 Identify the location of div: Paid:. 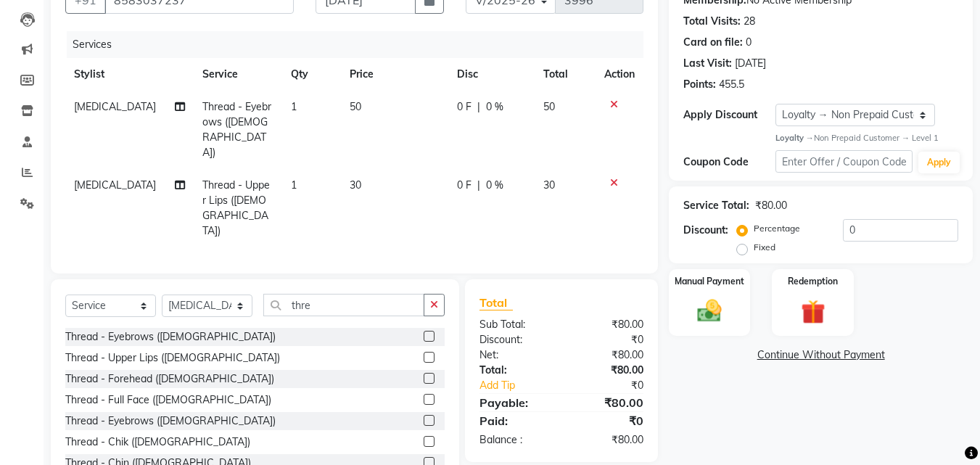
(515, 420).